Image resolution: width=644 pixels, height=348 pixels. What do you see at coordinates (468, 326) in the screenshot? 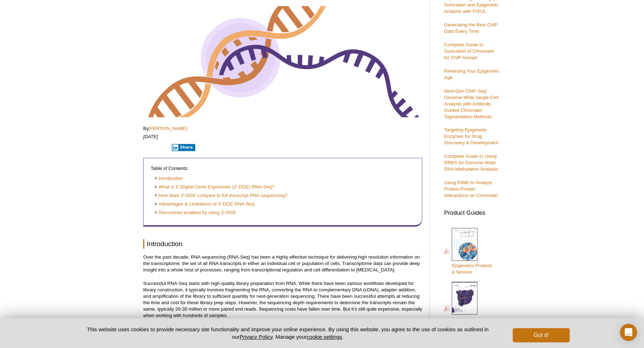
I see `span: Antibodies for Epigenetics & Gene Regulation` at bounding box center [468, 326].